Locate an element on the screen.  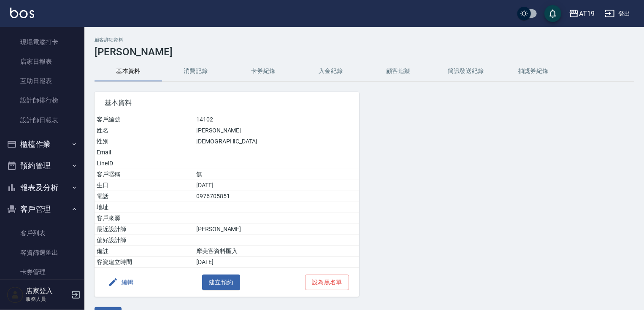
td: 客戶編號 is located at coordinates (144, 120).